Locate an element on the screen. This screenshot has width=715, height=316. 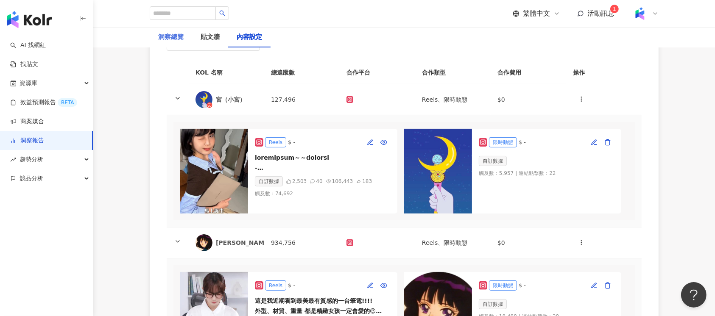
th: KOL 名稱 is located at coordinates (226, 73).